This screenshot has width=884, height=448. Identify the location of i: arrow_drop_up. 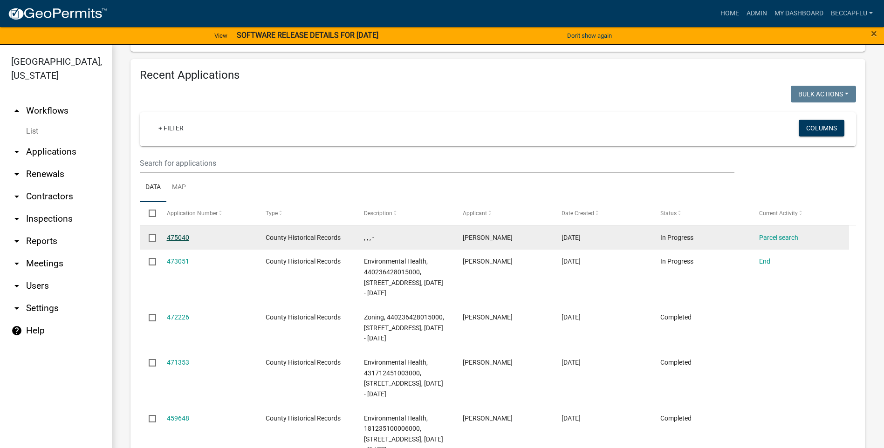
(17, 111).